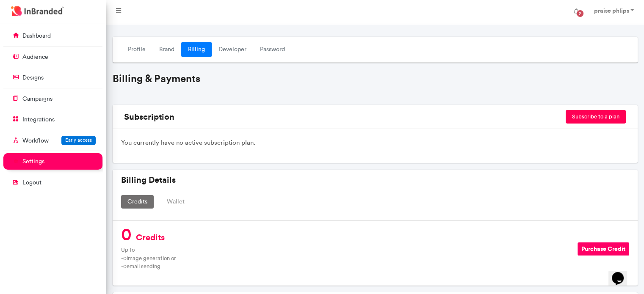  I want to click on p: designs, so click(33, 78).